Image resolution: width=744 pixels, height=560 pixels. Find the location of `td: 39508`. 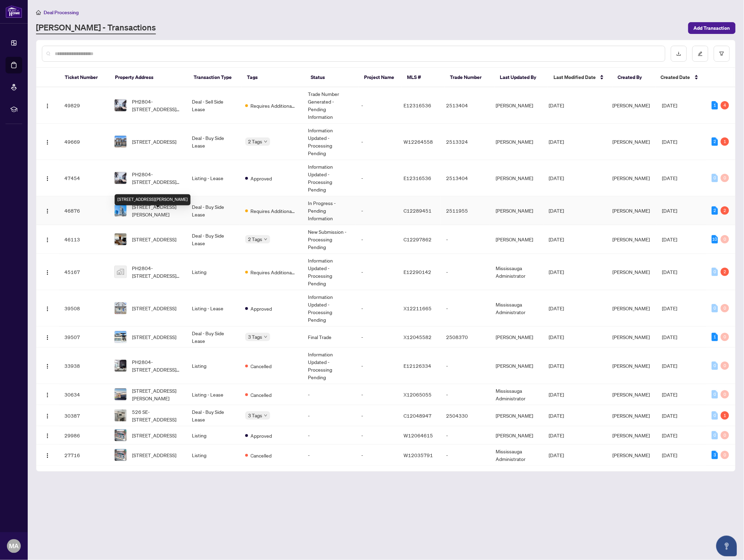

td: 39508 is located at coordinates (84, 308).